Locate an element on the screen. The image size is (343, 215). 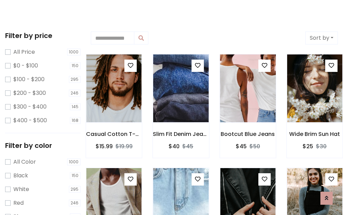
label: Red is located at coordinates (19, 203).